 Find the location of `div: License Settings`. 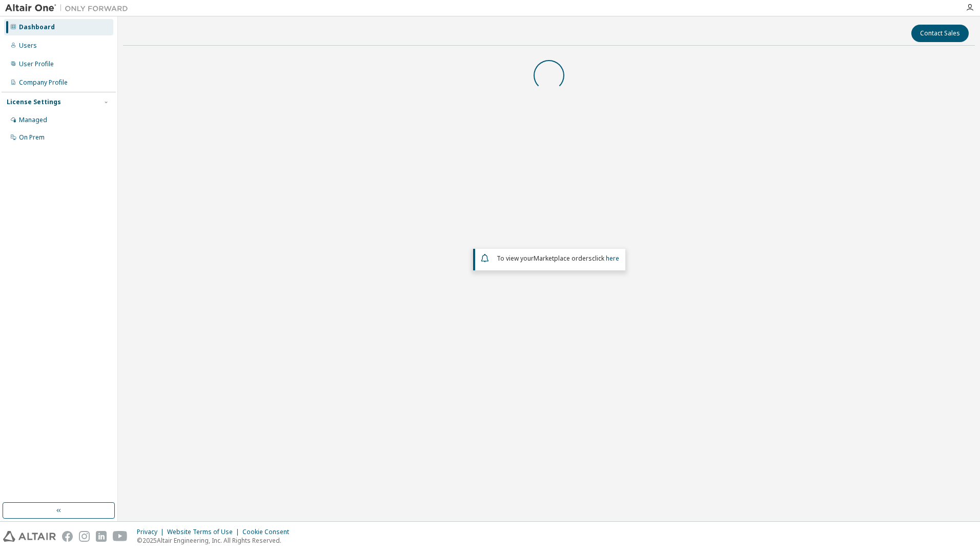

div: License Settings is located at coordinates (34, 102).